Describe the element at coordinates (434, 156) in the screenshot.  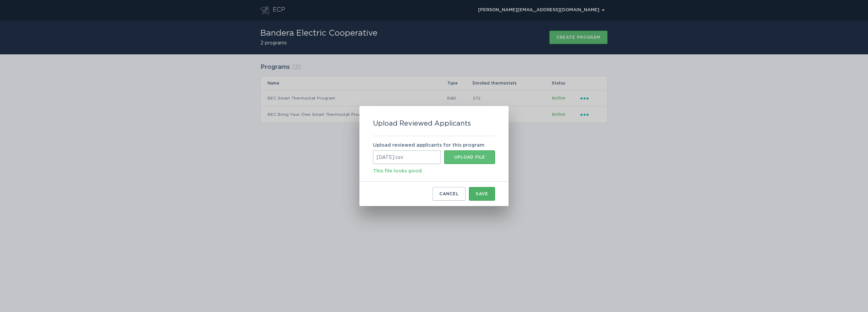
I see `div: Upload Program Applicants` at that location.